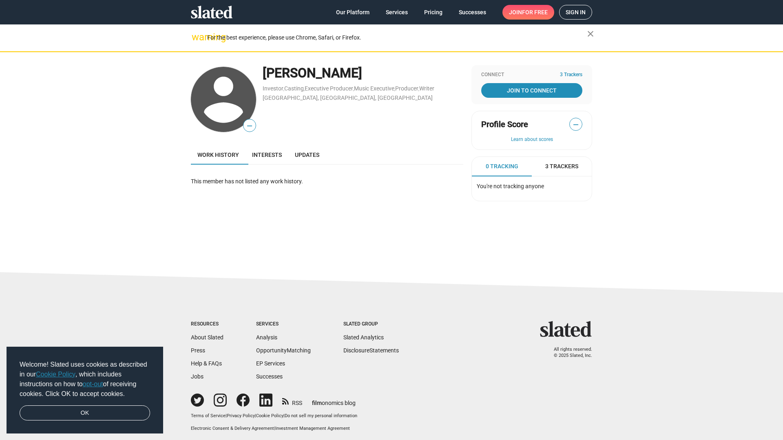  Describe the element at coordinates (504, 124) in the screenshot. I see `span: Profile Score` at that location.